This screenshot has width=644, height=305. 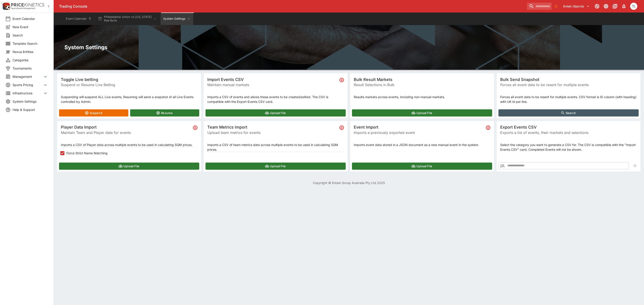 What do you see at coordinates (165, 113) in the screenshot?
I see `button: Resume` at bounding box center [165, 113].